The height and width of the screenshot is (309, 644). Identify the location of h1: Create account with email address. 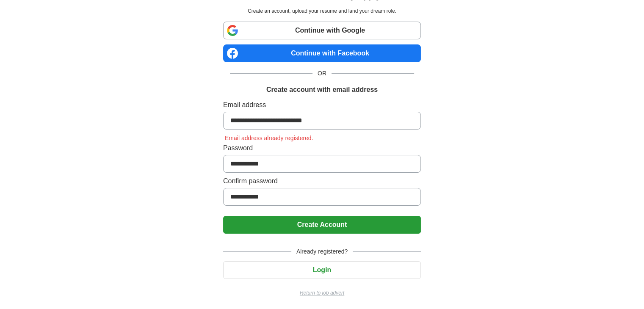
(322, 90).